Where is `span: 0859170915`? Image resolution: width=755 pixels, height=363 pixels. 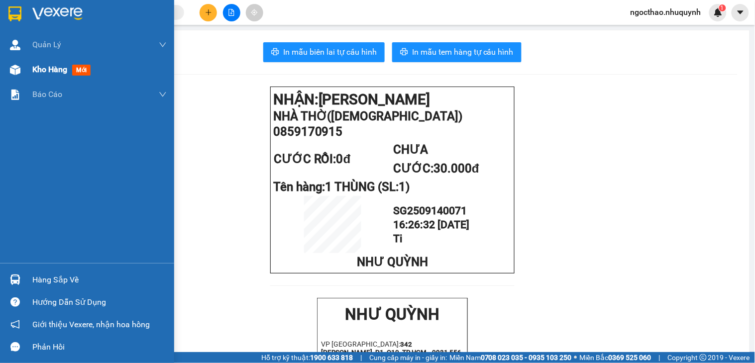
span: 0859170915 is located at coordinates (308, 132).